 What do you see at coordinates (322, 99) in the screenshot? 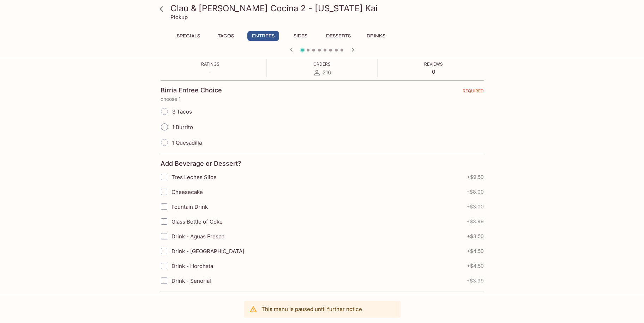
I see `p: choose 1` at bounding box center [322, 99].